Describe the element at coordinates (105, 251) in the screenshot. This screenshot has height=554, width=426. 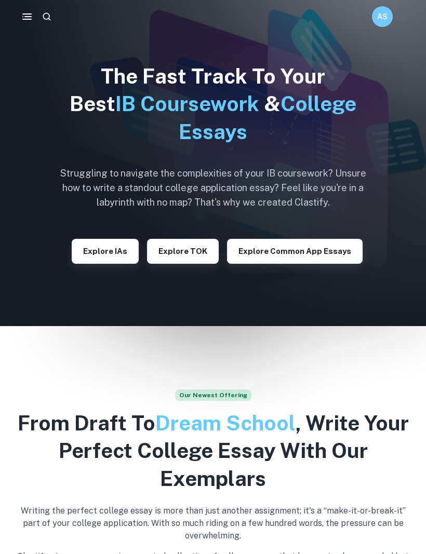
I see `button: Explore IAs` at that location.